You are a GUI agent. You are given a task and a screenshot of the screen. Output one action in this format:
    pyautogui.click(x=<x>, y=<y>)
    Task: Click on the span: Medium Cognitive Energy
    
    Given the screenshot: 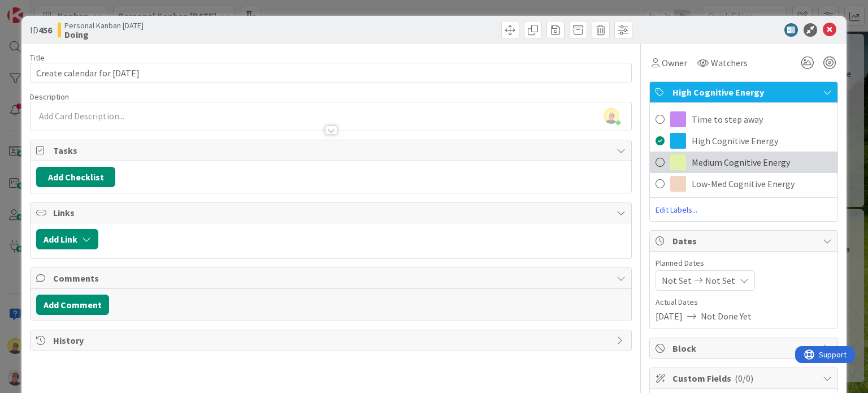 What is the action you would take?
    pyautogui.click(x=741, y=162)
    